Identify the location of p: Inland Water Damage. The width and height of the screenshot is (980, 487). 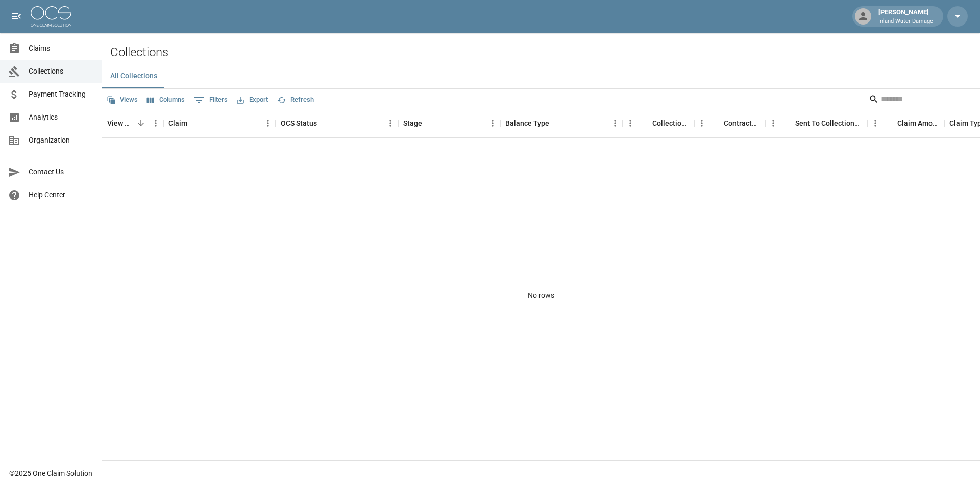
(906, 22).